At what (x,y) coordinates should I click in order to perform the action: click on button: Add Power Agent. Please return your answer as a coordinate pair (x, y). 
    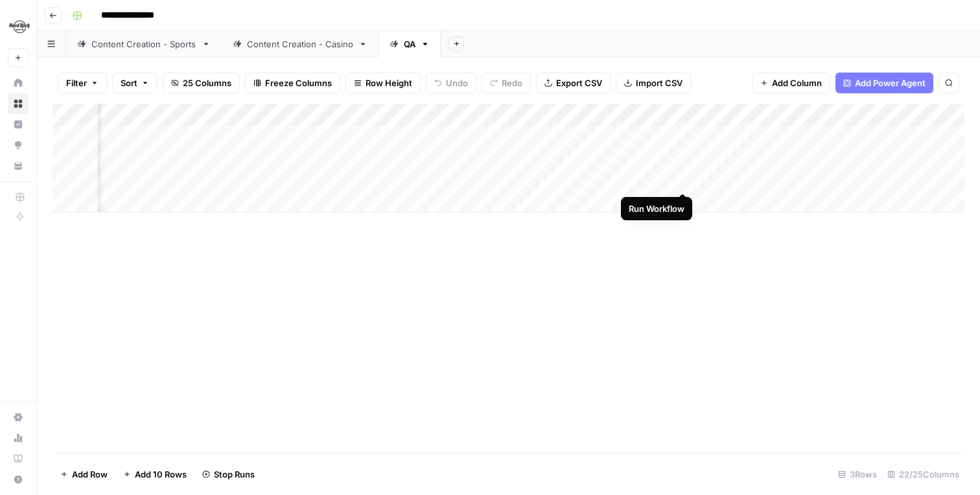
    Looking at the image, I should click on (884, 83).